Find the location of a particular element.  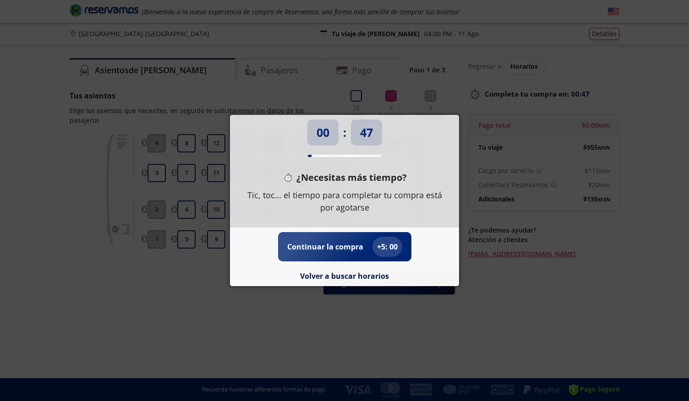

p: ¿Necesitas más tiempo? is located at coordinates (351, 178).